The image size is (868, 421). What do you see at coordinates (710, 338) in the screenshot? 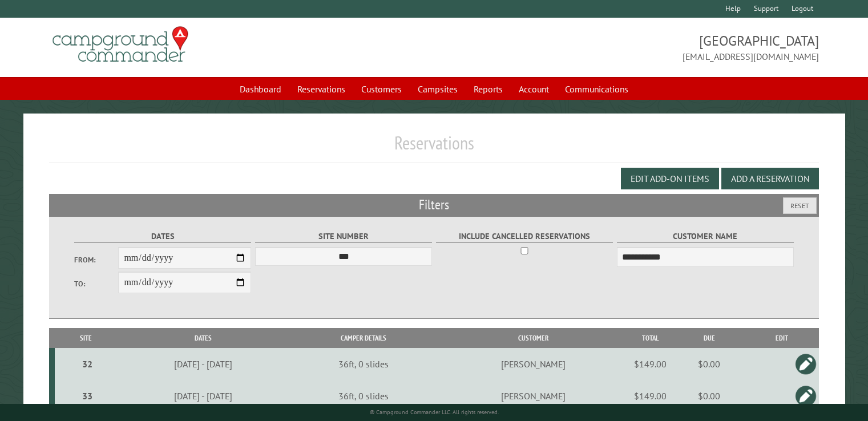
I see `th: Due` at bounding box center [710, 338].